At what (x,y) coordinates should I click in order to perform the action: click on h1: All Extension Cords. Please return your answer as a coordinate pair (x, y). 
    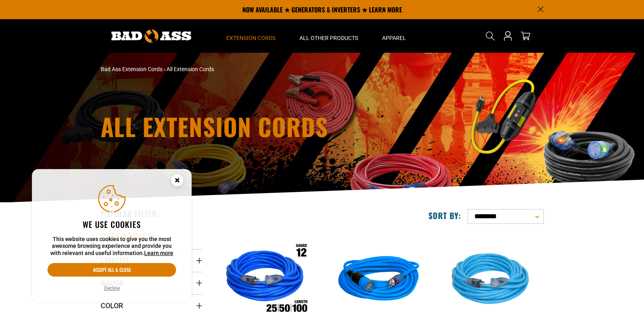
    Looking at the image, I should click on (246, 126).